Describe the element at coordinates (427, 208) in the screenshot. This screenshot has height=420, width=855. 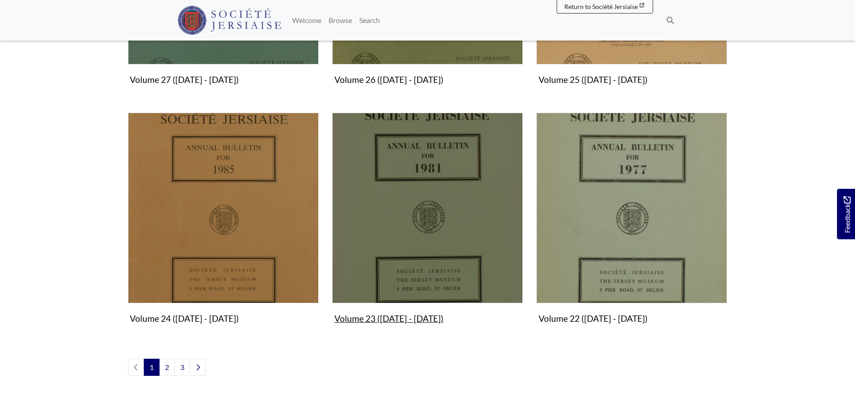
I see `img: Volume 23 (1981 - 1984)` at that location.